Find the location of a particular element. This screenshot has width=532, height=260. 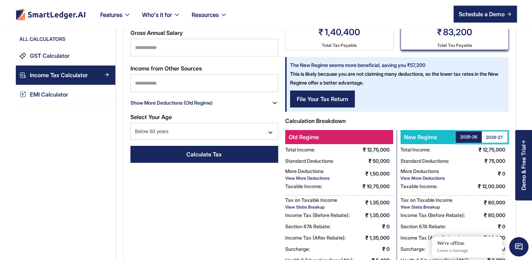

div: We're offline is located at coordinates (467, 243).